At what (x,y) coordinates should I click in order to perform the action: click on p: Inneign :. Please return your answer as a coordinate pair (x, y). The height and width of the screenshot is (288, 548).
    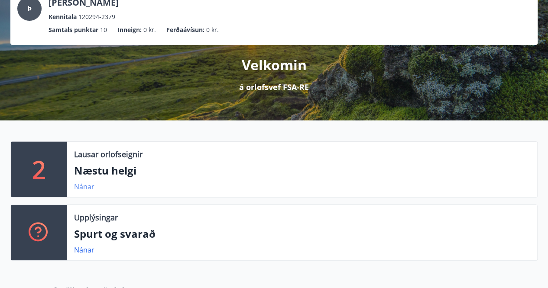
    Looking at the image, I should click on (130, 30).